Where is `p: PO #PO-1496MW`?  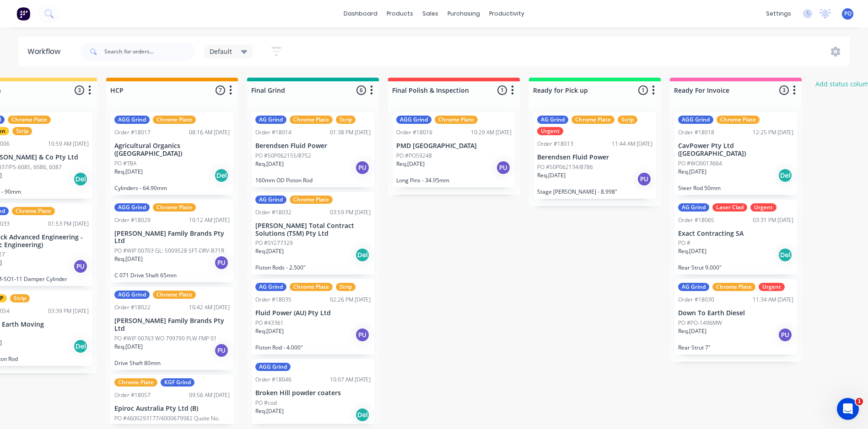 p: PO #PO-1496MW is located at coordinates (700, 323).